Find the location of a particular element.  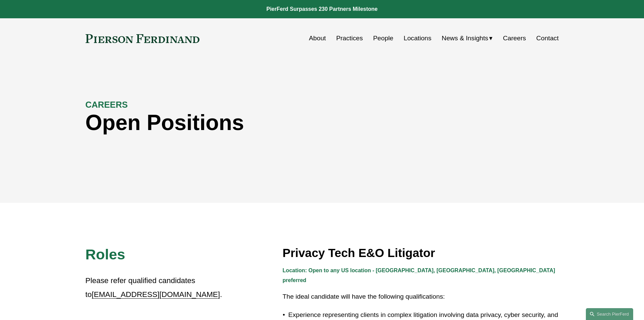

h3: Privacy Tech E&O Litigator is located at coordinates (421, 253).